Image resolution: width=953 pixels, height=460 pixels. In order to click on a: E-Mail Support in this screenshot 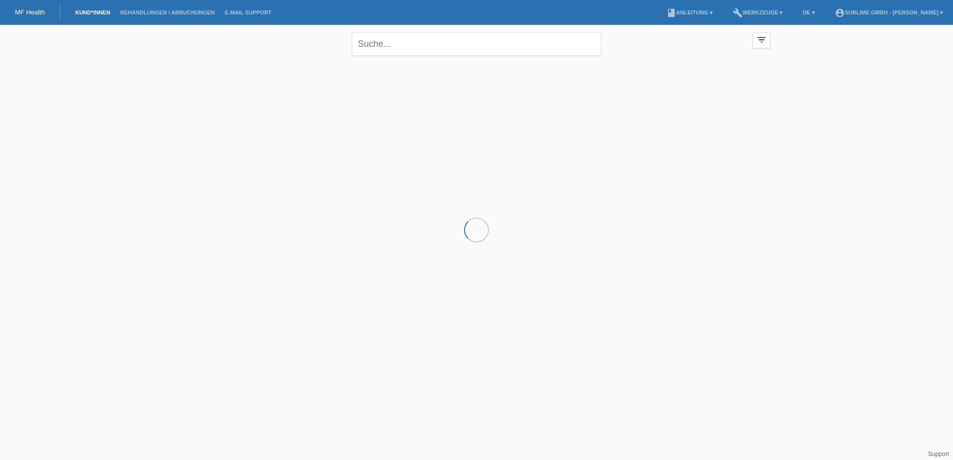, I will do `click(248, 12)`.